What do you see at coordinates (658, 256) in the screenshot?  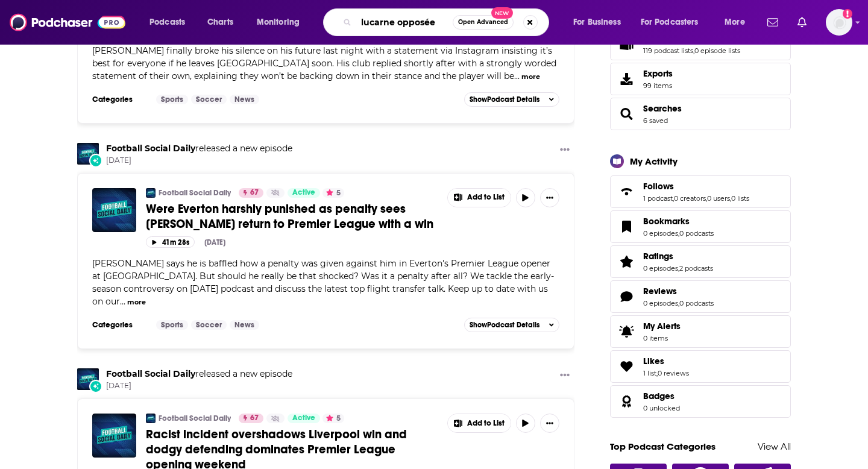 I see `span: Ratings` at bounding box center [658, 256].